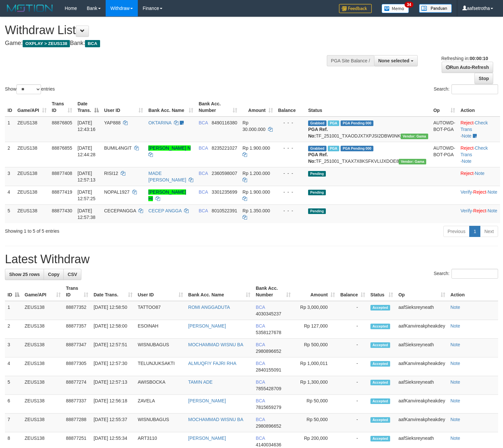  I want to click on th: ID: activate to sort column descending, so click(13, 291).